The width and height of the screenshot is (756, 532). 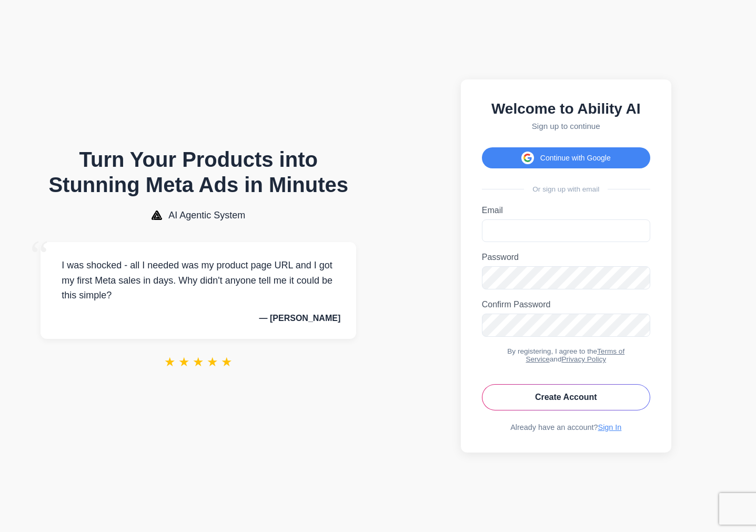 I want to click on label: Email, so click(x=566, y=210).